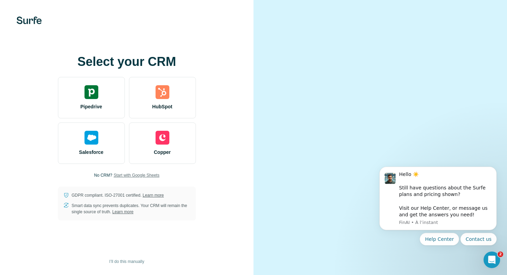 This screenshot has width=507, height=275. What do you see at coordinates (109, 81) in the screenshot?
I see `button: Quick reply: Contact us` at bounding box center [109, 81].